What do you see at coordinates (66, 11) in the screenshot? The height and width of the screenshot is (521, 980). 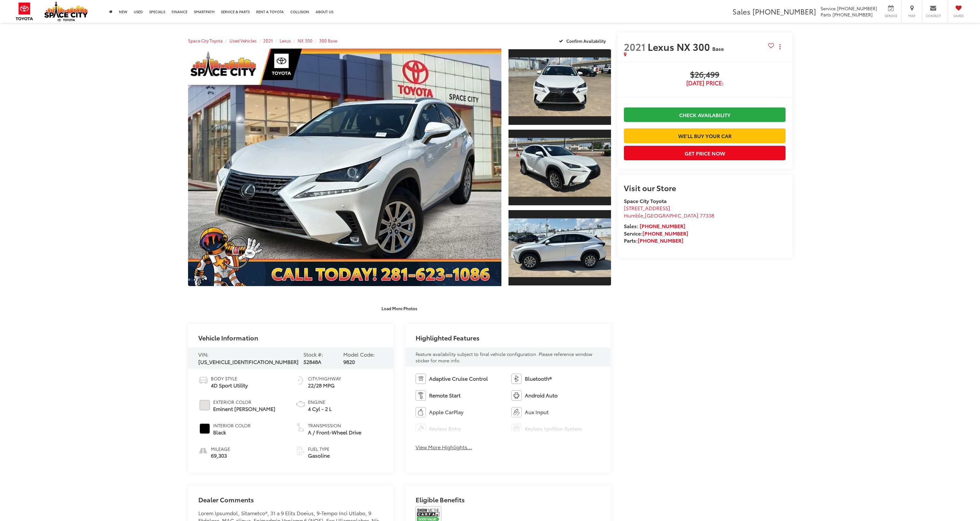 I see `img: Space City Toyota` at bounding box center [66, 11].